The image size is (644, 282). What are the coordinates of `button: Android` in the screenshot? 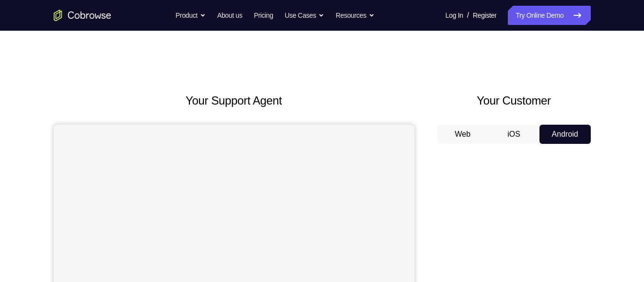 It's located at (565, 134).